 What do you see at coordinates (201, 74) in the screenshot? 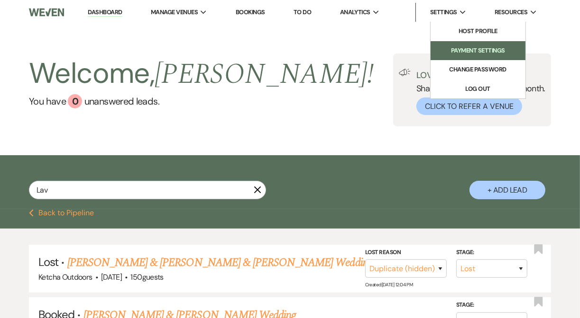
I see `h2: Welcome,` at bounding box center [201, 74].